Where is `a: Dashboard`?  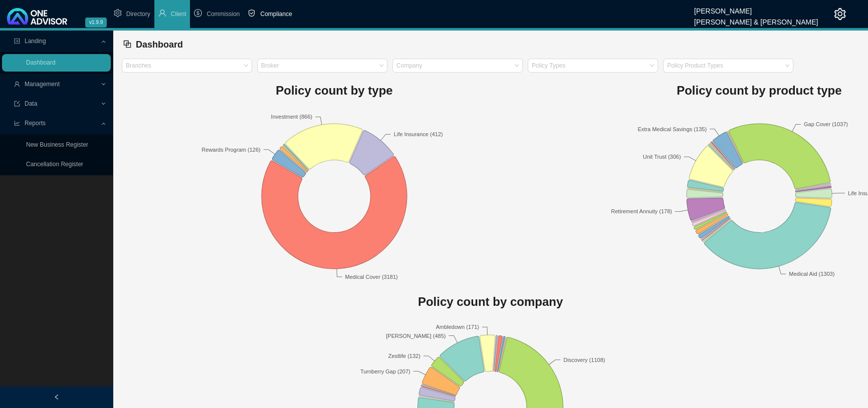
a: Dashboard is located at coordinates (41, 62).